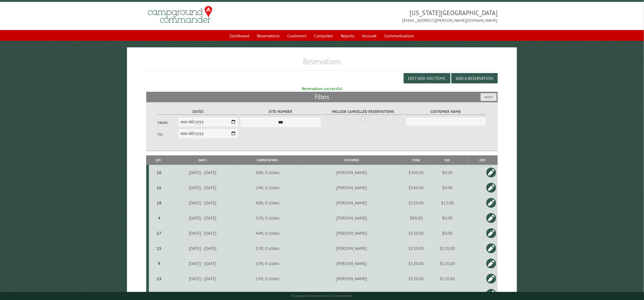  What do you see at coordinates (474, 79) in the screenshot?
I see `button: Add a Reservation` at bounding box center [474, 79].